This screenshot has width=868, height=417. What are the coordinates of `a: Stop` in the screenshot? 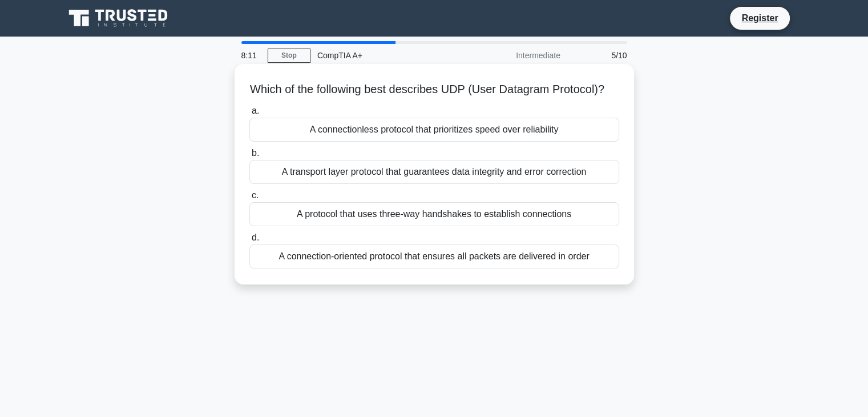 It's located at (289, 56).